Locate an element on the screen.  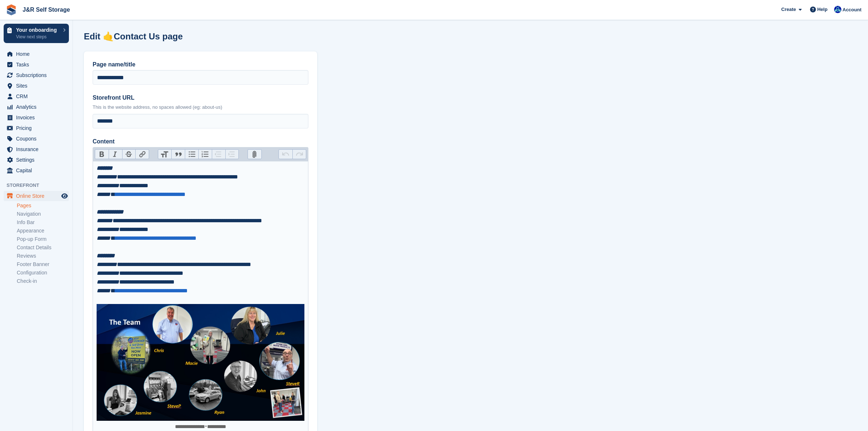
button: Heading is located at coordinates (165, 154).